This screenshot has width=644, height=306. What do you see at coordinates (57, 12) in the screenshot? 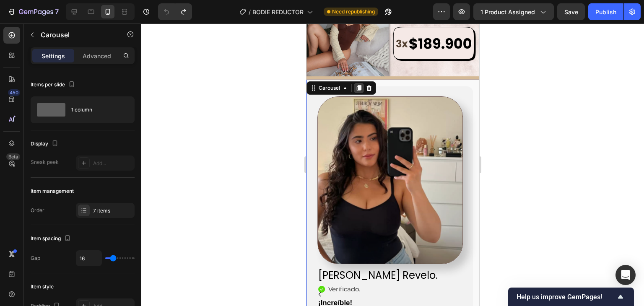
I see `p: 7` at bounding box center [57, 12].